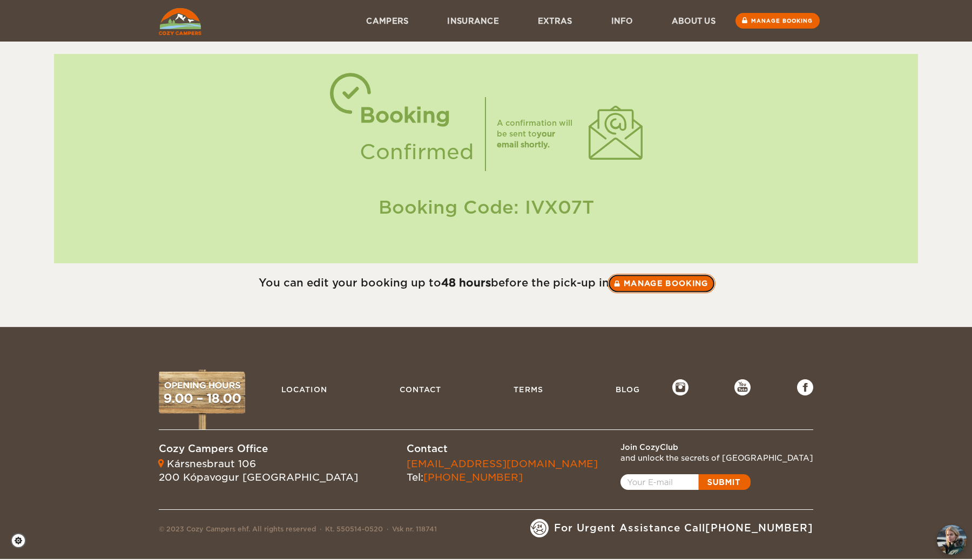 The width and height of the screenshot is (972, 560). Describe the element at coordinates (528, 389) in the screenshot. I see `a: Terms` at that location.